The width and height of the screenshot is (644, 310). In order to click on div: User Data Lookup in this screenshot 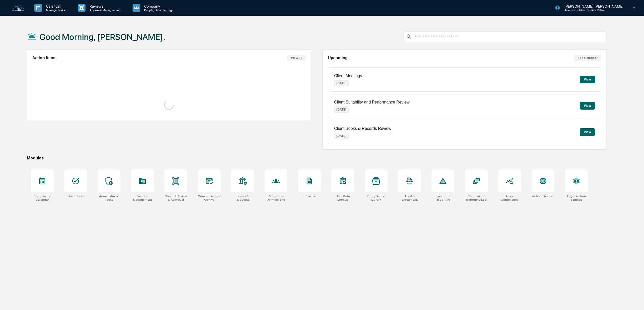, I will do `click(343, 198)`.